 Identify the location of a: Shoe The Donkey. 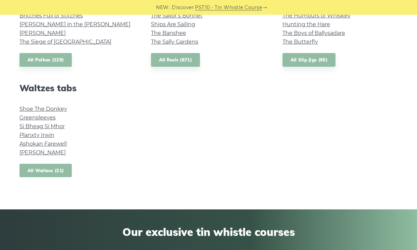
(43, 109).